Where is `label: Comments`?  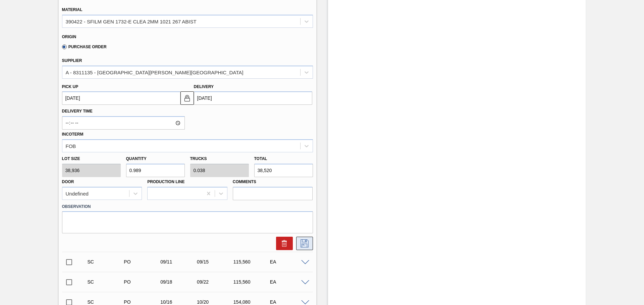 label: Comments is located at coordinates (273, 182).